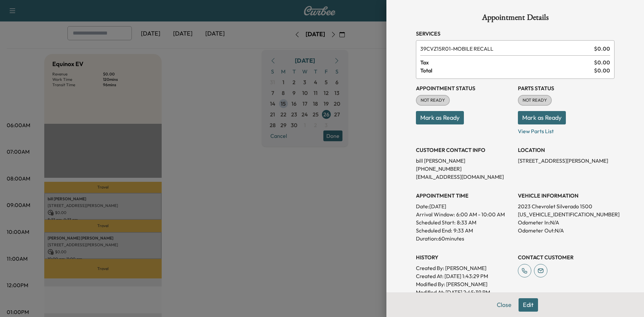  I want to click on span: 6:00 AM - 10:00 AM, so click(480, 214).